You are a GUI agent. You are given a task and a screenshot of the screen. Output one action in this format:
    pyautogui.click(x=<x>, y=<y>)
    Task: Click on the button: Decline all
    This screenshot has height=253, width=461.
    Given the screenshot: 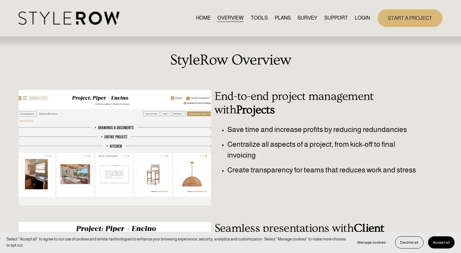 What is the action you would take?
    pyautogui.click(x=410, y=242)
    